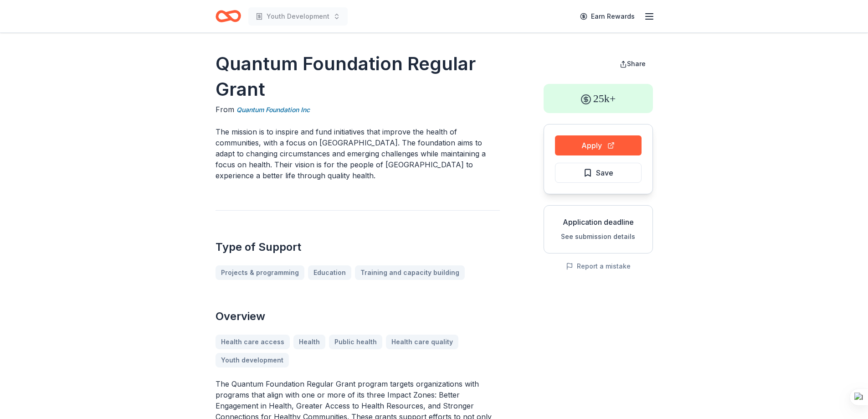  I want to click on a: Home, so click(229, 16).